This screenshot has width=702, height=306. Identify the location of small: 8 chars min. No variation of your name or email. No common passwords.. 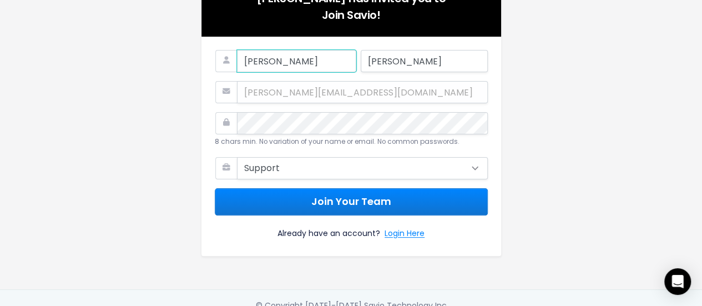
(337, 141).